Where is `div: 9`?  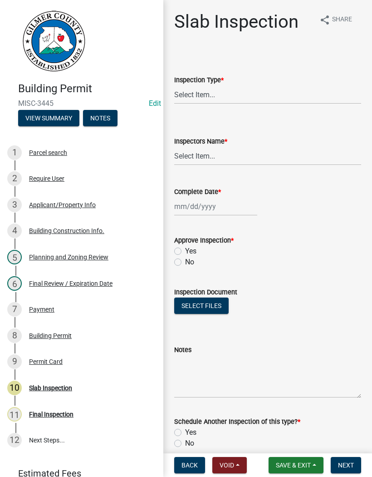
div: 9 is located at coordinates (15, 362).